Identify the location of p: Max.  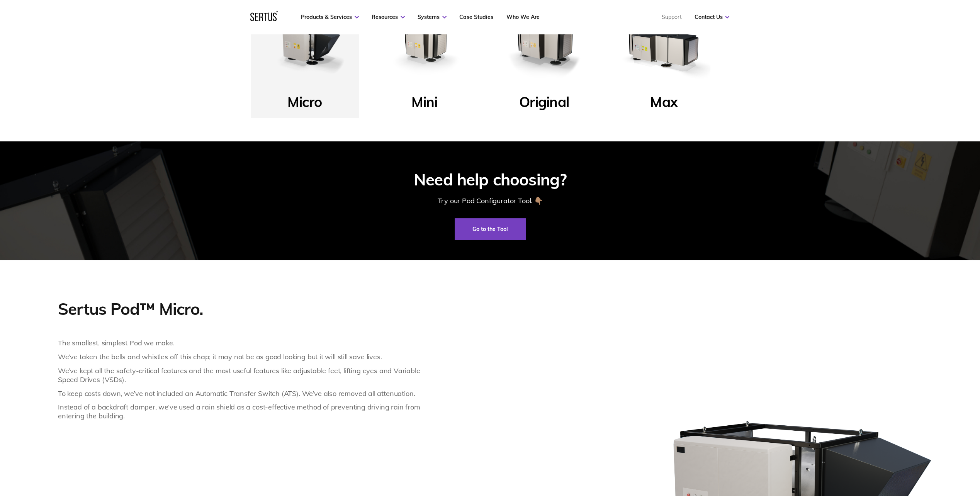
(664, 104).